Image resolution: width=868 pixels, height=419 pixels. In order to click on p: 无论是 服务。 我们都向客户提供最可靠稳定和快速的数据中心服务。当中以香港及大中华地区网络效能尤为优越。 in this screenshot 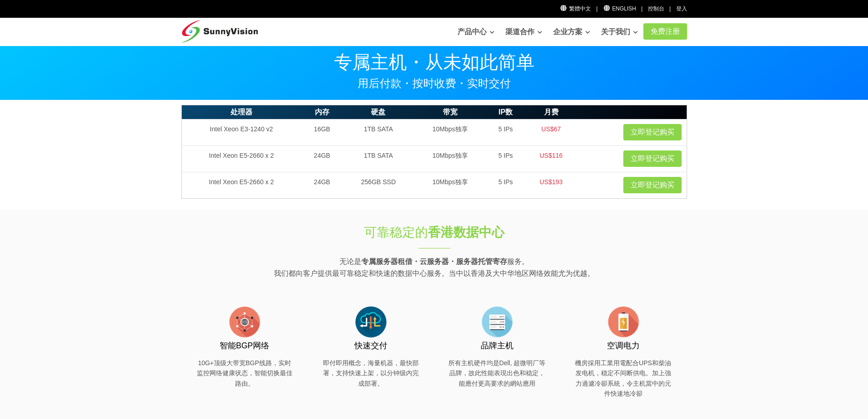, I will do `click(434, 267)`.